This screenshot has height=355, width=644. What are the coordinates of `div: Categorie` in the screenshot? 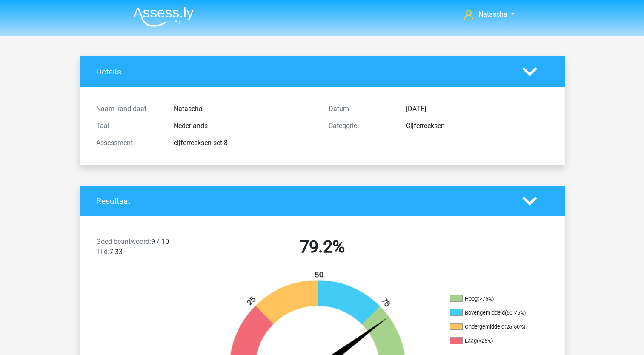 It's located at (361, 126).